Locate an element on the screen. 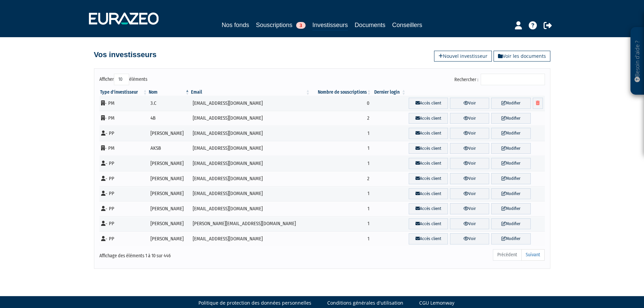 This screenshot has height=308, width=644. a: Conseillers is located at coordinates (407, 25).